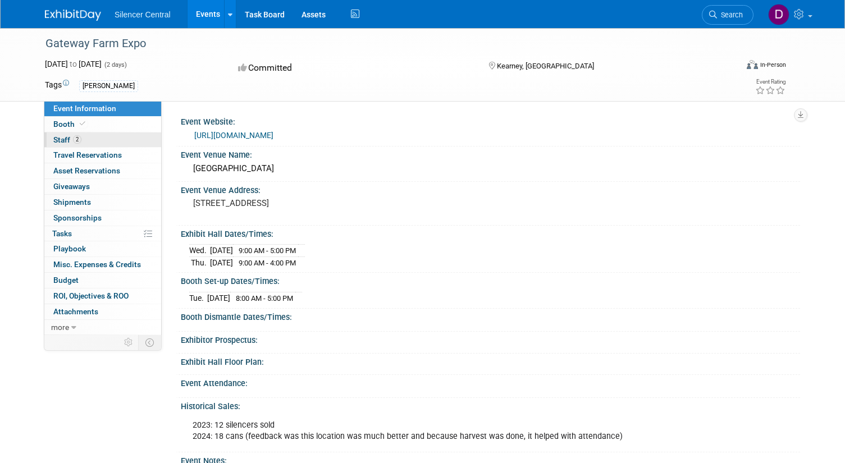 The width and height of the screenshot is (845, 463). I want to click on span: Booth, so click(70, 124).